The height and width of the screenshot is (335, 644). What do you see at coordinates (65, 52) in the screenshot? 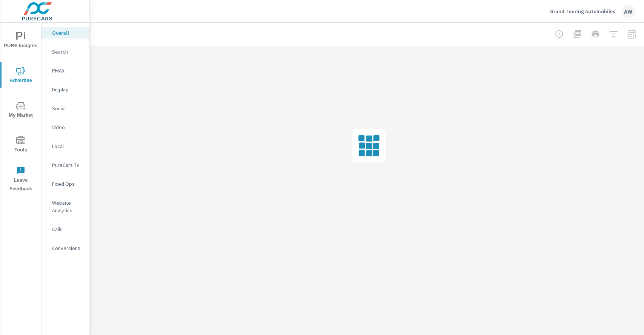
I see `div: Search` at bounding box center [65, 52].